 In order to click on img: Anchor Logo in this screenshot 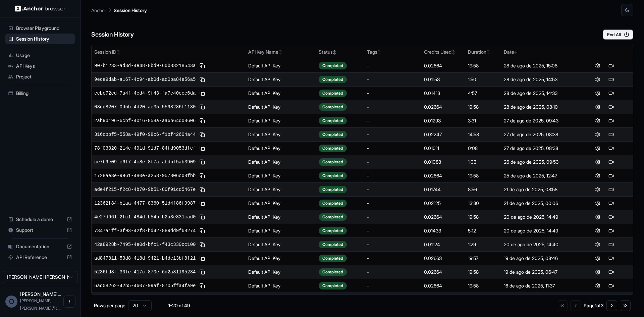, I will do `click(40, 8)`.